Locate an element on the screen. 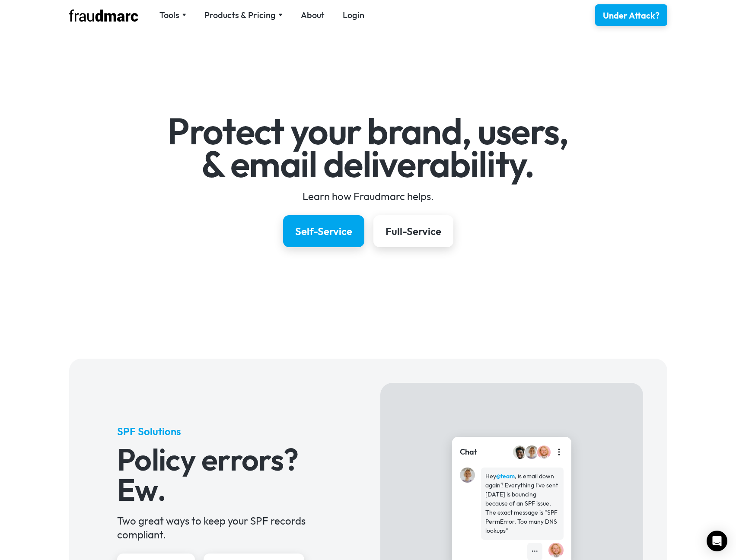 This screenshot has width=736, height=560. div: Self-Service is located at coordinates (323, 232).